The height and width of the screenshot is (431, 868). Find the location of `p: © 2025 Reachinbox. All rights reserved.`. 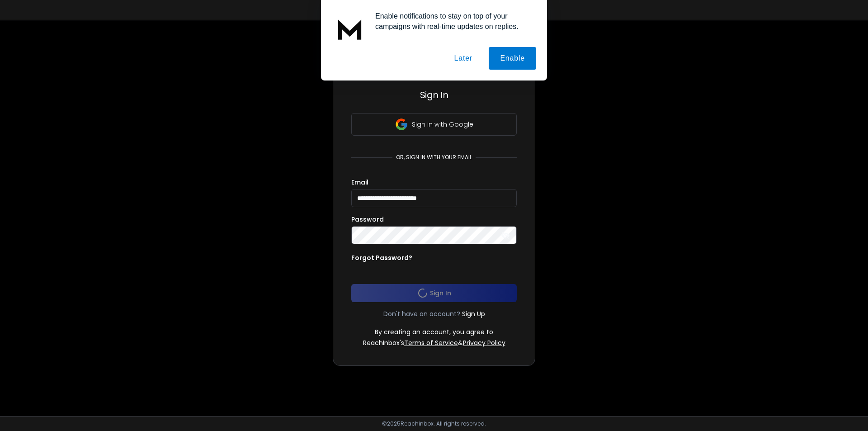

p: © 2025 Reachinbox. All rights reserved. is located at coordinates (434, 424).